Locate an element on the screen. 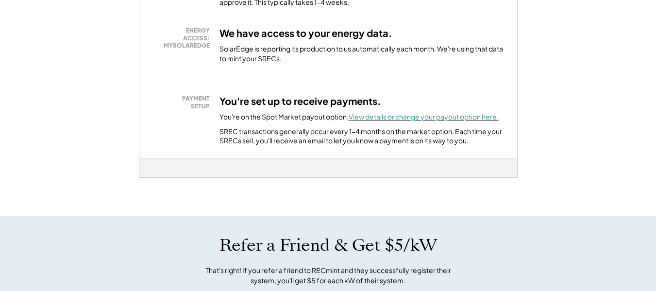  div: SolarEdge is reporting its production to us automatically each month. We're using that data to mi... is located at coordinates (362, 53).